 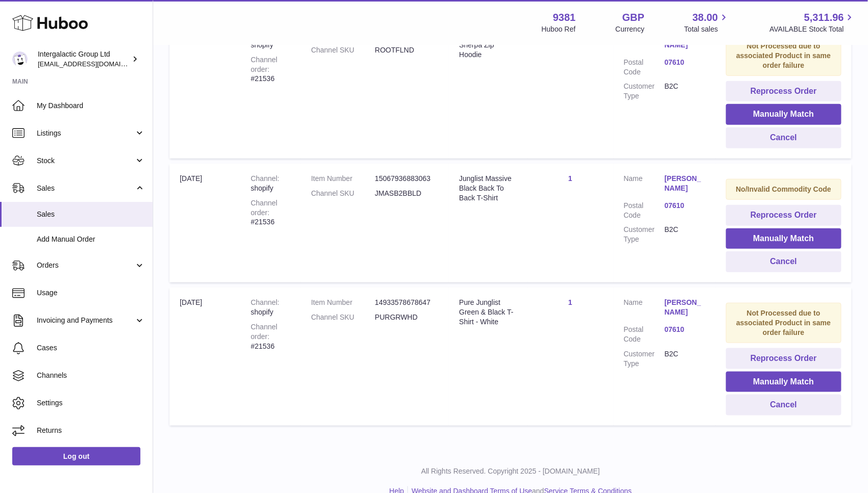 I want to click on div: Navy Roots Sherpa Zip Hoodie, so click(x=487, y=45).